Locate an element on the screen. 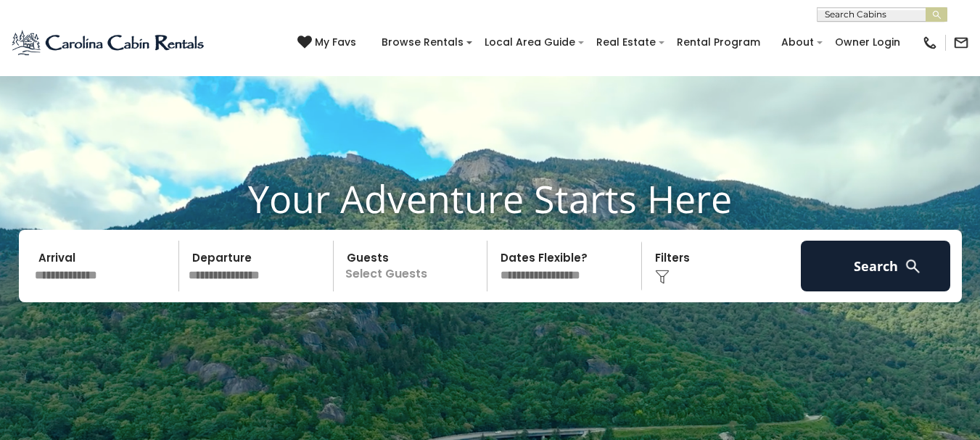 The width and height of the screenshot is (980, 440). img: Blue-2.png is located at coordinates (109, 43).